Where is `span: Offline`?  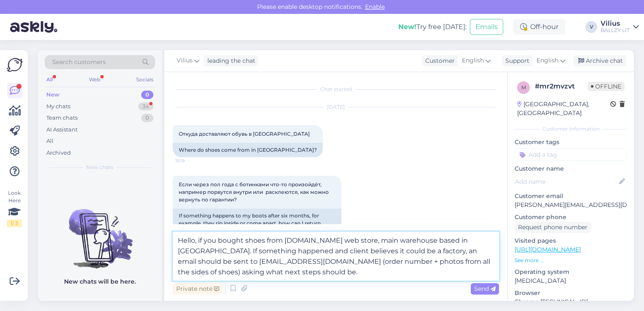 span: Offline is located at coordinates (606, 86).